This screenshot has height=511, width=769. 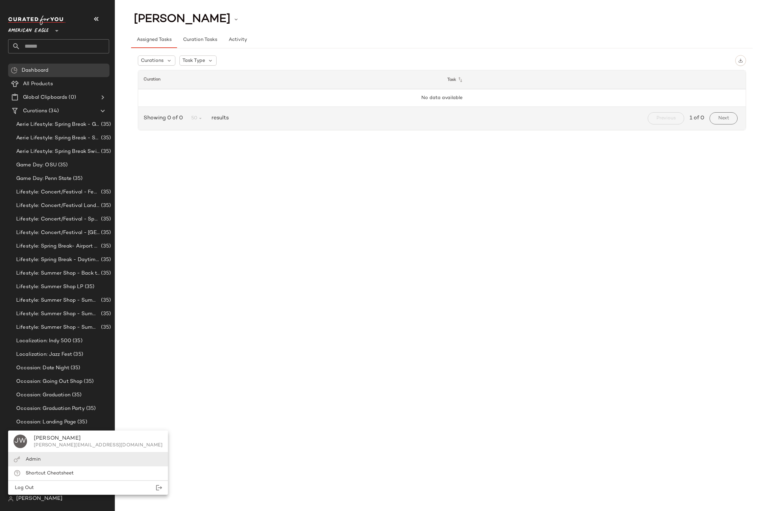 What do you see at coordinates (33, 459) in the screenshot?
I see `span: Admin` at bounding box center [33, 459].